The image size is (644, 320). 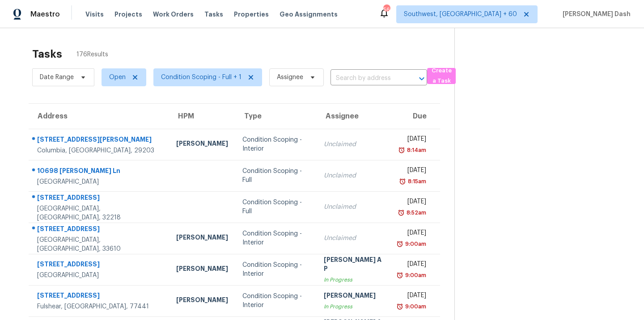 I want to click on span: Condition Scoping - Full + 1, so click(x=201, y=77).